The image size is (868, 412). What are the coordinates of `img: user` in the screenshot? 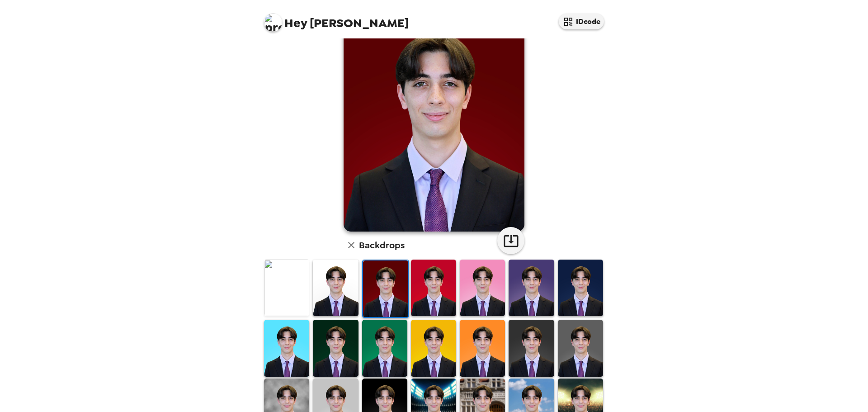 It's located at (434, 119).